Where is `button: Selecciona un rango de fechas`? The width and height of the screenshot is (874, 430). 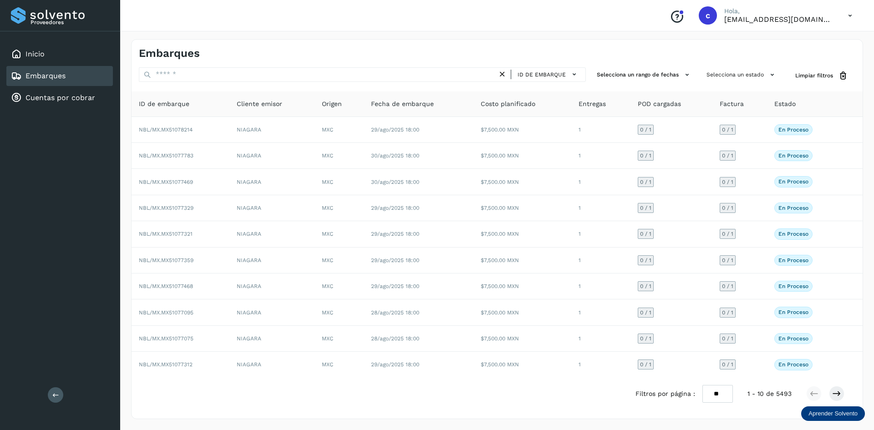 button: Selecciona un rango de fechas is located at coordinates (644, 75).